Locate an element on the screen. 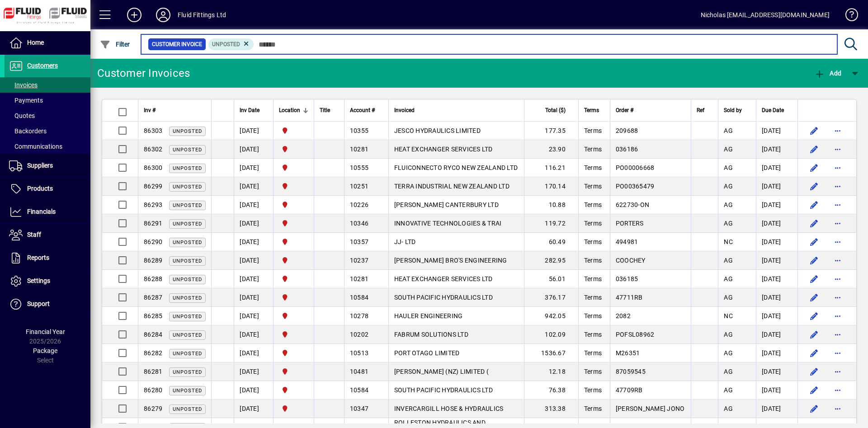 The width and height of the screenshot is (868, 428). span: PORTERS is located at coordinates (630, 223).